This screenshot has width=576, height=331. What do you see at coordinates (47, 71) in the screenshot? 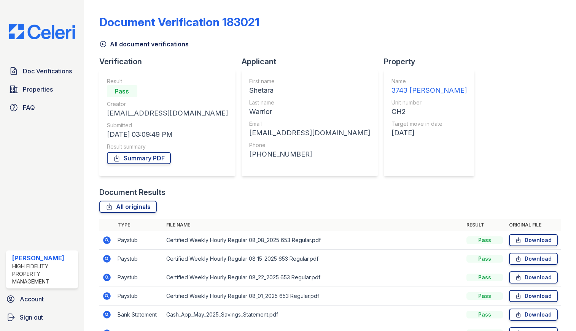
I see `span: Doc Verifications` at bounding box center [47, 71].